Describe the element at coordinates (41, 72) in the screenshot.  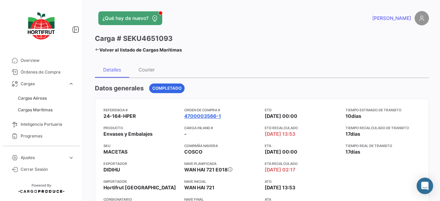
I see `a: Órdenes de Compra` at that location.